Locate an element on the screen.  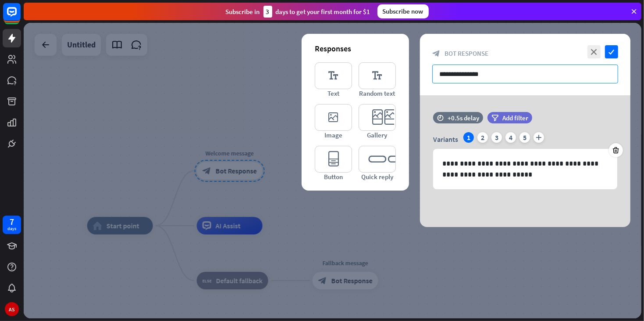
i: close is located at coordinates (594, 52).